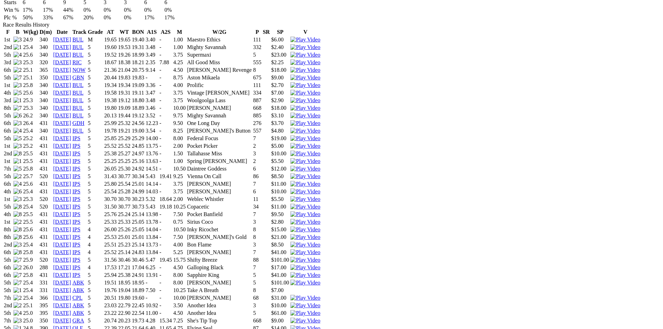 The image size is (663, 329). I want to click on img: 3, so click(18, 123).